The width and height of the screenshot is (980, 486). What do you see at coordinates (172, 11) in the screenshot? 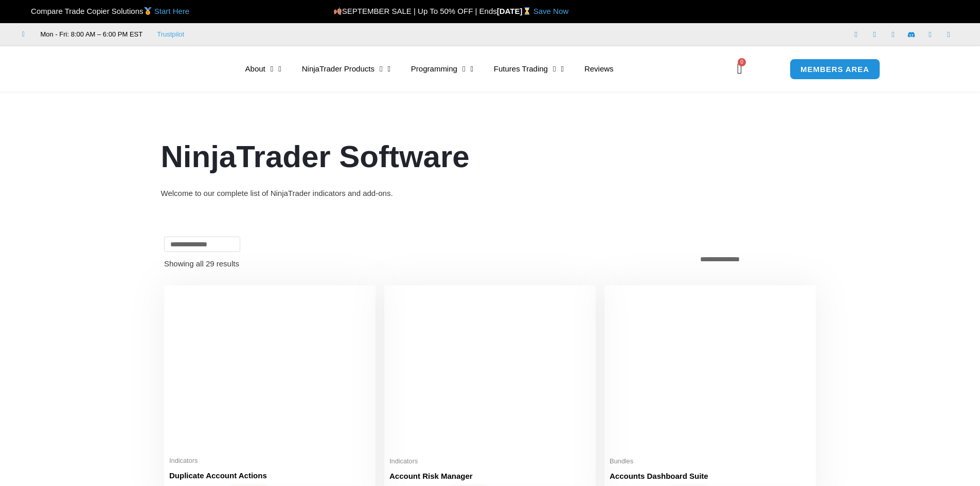
I see `a: Start Here` at bounding box center [172, 11].